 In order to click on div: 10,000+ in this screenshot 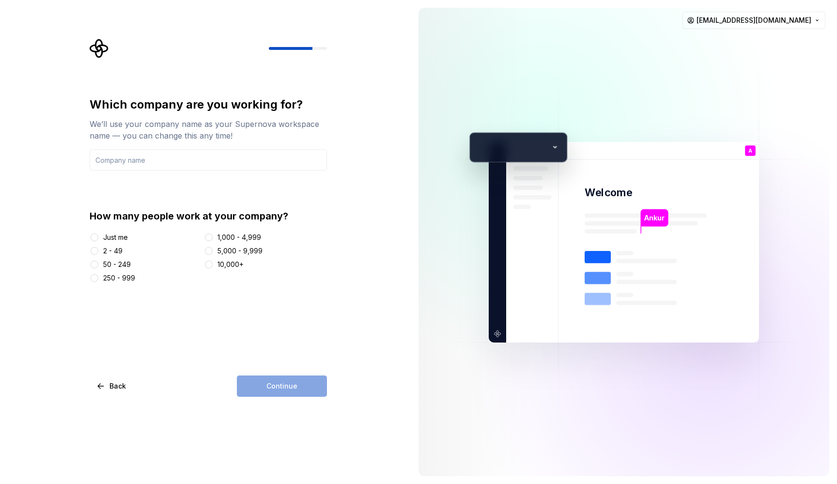, I will do `click(230, 264)`.